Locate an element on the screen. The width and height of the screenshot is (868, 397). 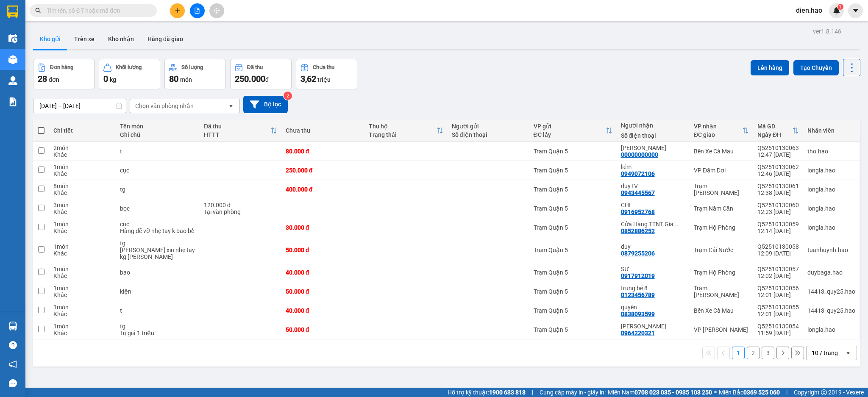
span: file-add is located at coordinates (197, 11).